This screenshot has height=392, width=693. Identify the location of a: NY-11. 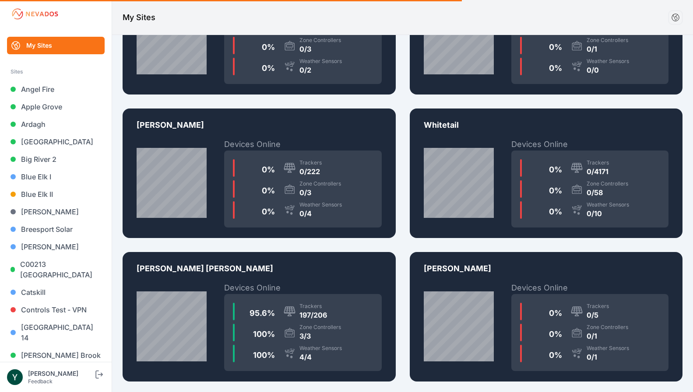
(259, 173).